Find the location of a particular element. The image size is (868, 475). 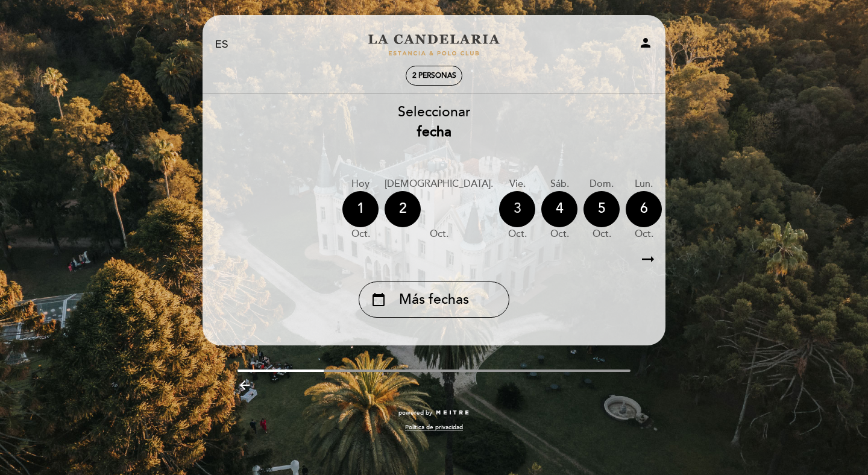

i: calendar_today is located at coordinates (379, 300).